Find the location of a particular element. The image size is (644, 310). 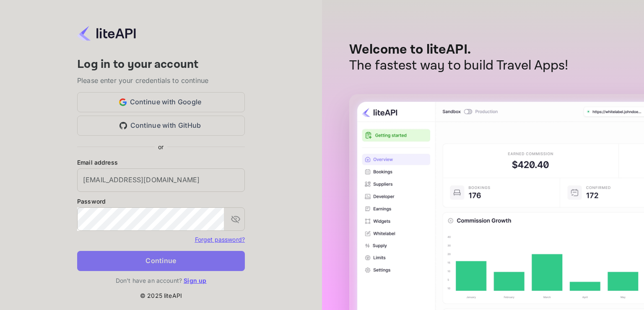

button: toggle password visibility is located at coordinates (236, 219).